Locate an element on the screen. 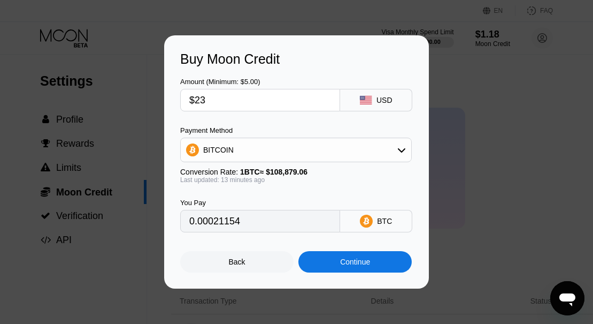 Image resolution: width=593 pixels, height=324 pixels. div: USD is located at coordinates (385, 100).